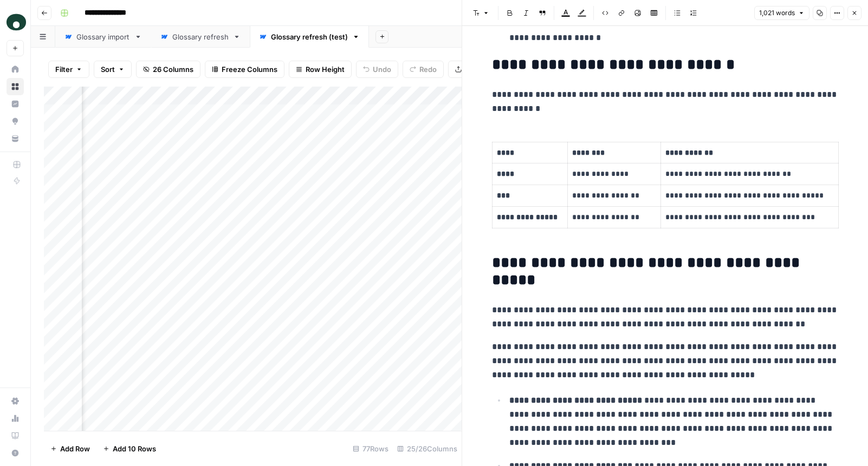  What do you see at coordinates (15, 436) in the screenshot?
I see `a: Learning Hub` at bounding box center [15, 436].